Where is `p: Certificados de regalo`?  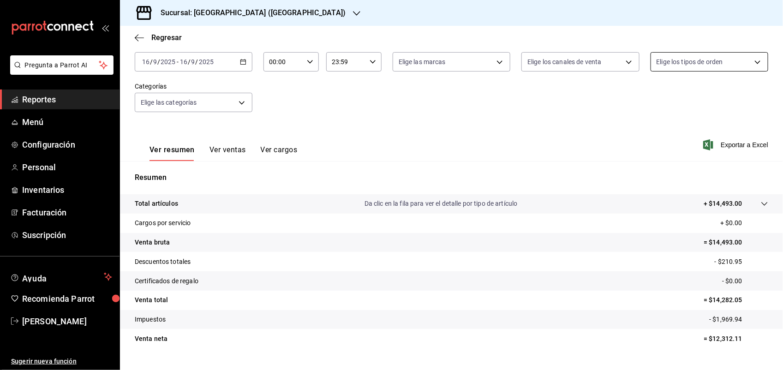 p: Certificados de regalo is located at coordinates (167, 281).